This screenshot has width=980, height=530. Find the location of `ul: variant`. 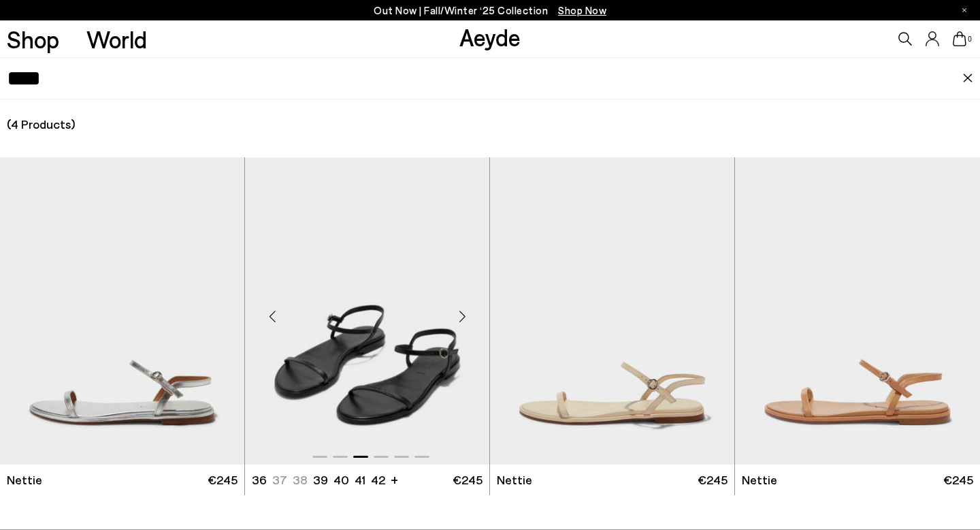

ul: variant is located at coordinates (317, 479).